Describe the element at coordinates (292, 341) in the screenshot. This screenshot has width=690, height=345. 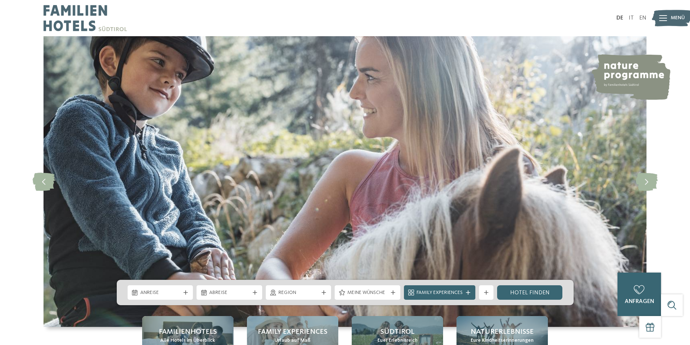
I see `span: Urlaub auf Maß` at that location.